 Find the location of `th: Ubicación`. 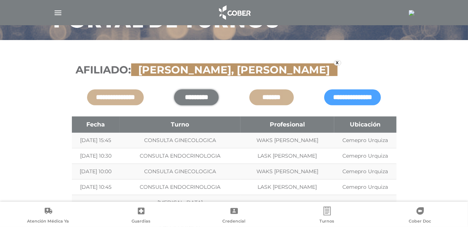

th: Ubicación is located at coordinates (366, 125).